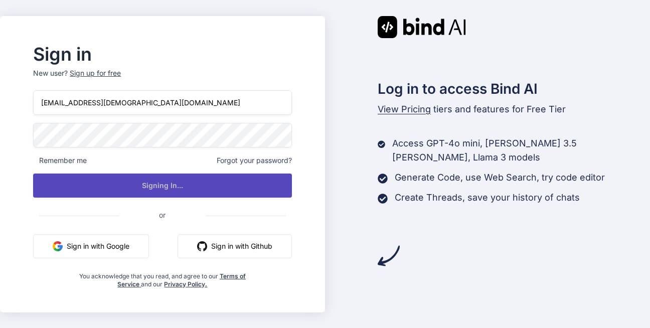 The width and height of the screenshot is (650, 328). Describe the element at coordinates (487, 198) in the screenshot. I see `p: Create Threads, save your history of chats` at that location.